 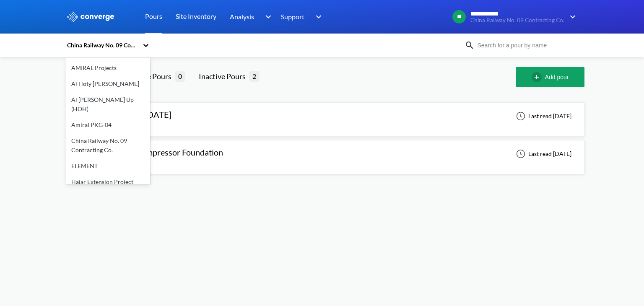 What do you see at coordinates (538, 77) in the screenshot?
I see `img: add-circle-outline.svg` at bounding box center [538, 77].